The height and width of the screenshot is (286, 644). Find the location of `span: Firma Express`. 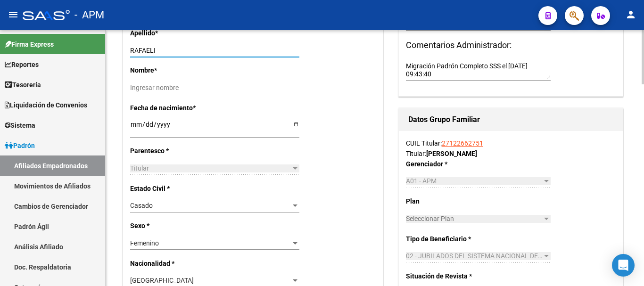

span: Firma Express is located at coordinates (29, 44).